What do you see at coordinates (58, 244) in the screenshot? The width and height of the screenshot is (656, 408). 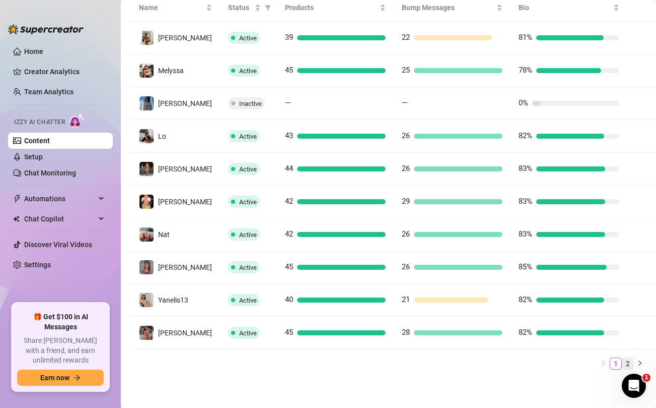 I see `a: Discover Viral Videos` at bounding box center [58, 244].